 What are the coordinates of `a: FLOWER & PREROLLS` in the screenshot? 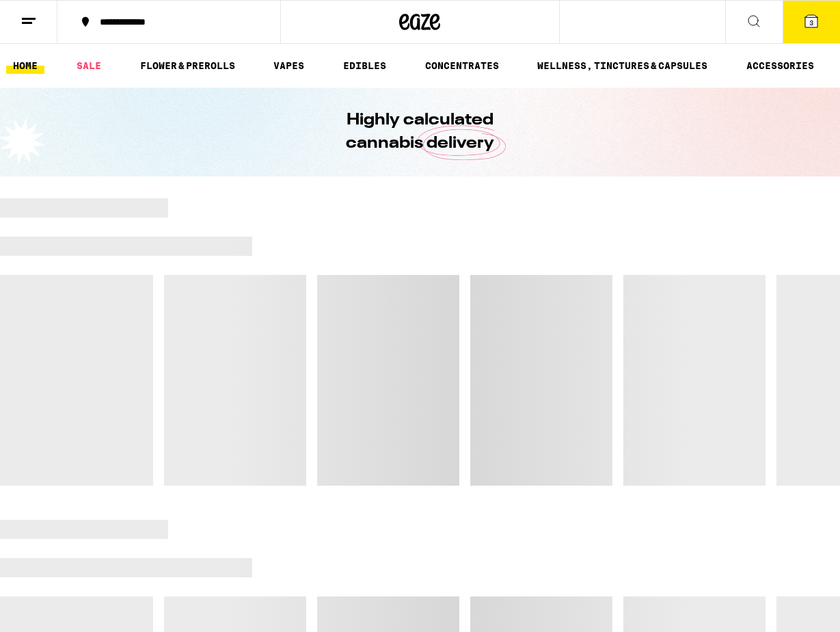 It's located at (187, 65).